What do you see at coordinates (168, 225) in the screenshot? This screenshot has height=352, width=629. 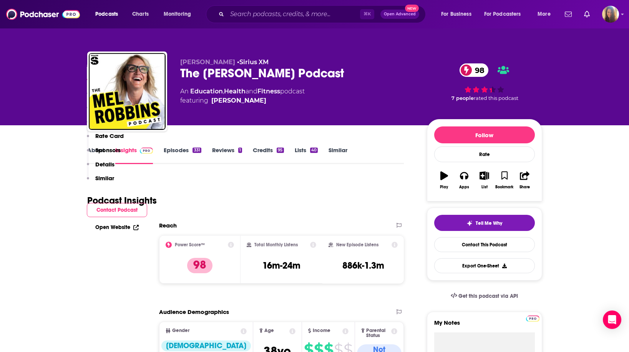 I see `h2: Reach` at bounding box center [168, 225].